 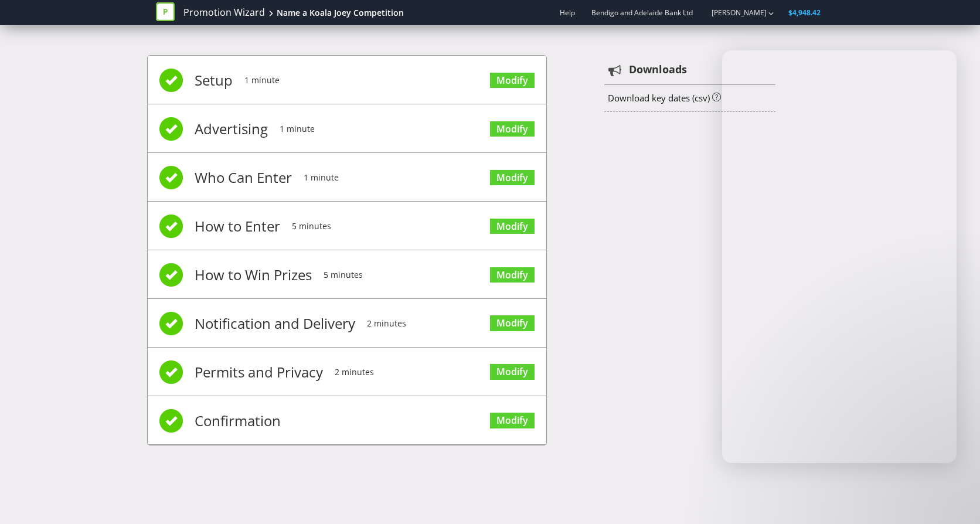 What do you see at coordinates (568, 12) in the screenshot?
I see `a: Help` at bounding box center [568, 12].